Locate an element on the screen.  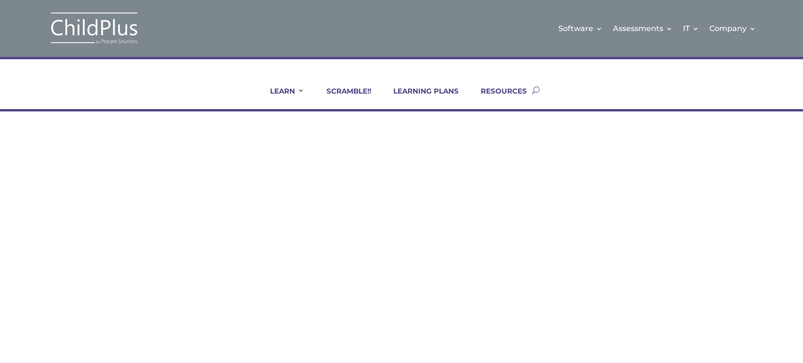
a: Company is located at coordinates (733, 28).